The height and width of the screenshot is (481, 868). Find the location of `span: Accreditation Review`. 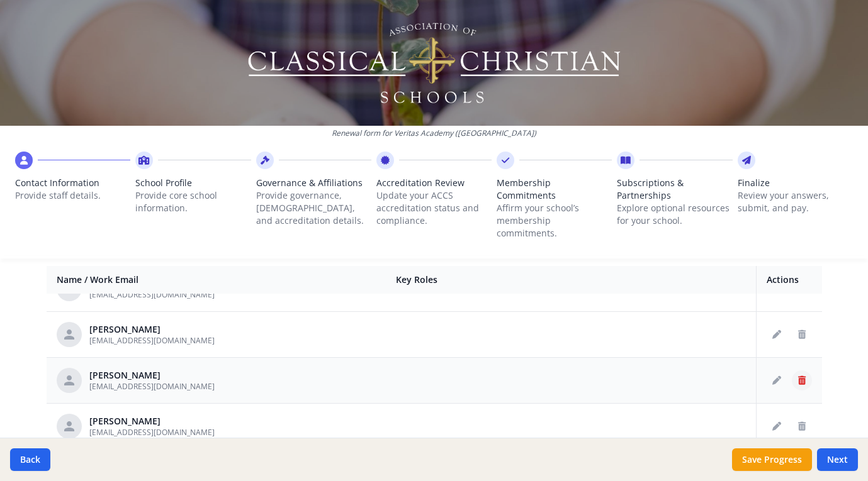

span: Accreditation Review is located at coordinates (434, 183).